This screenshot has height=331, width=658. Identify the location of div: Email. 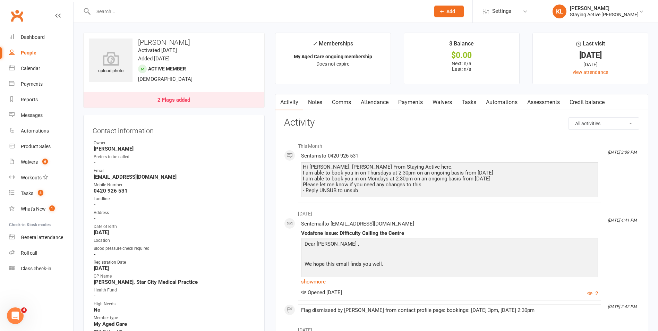
(174, 171).